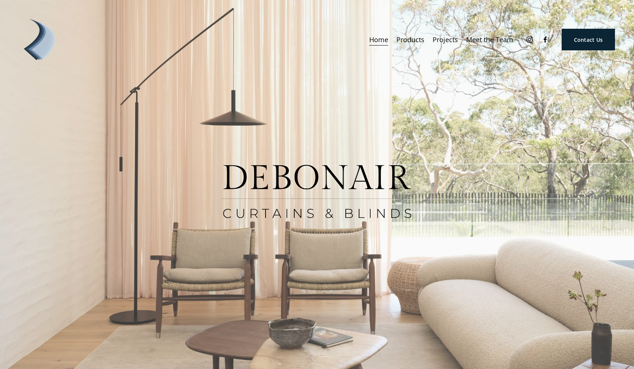 The image size is (634, 369). Describe the element at coordinates (530, 40) in the screenshot. I see `a: Instagram` at that location.